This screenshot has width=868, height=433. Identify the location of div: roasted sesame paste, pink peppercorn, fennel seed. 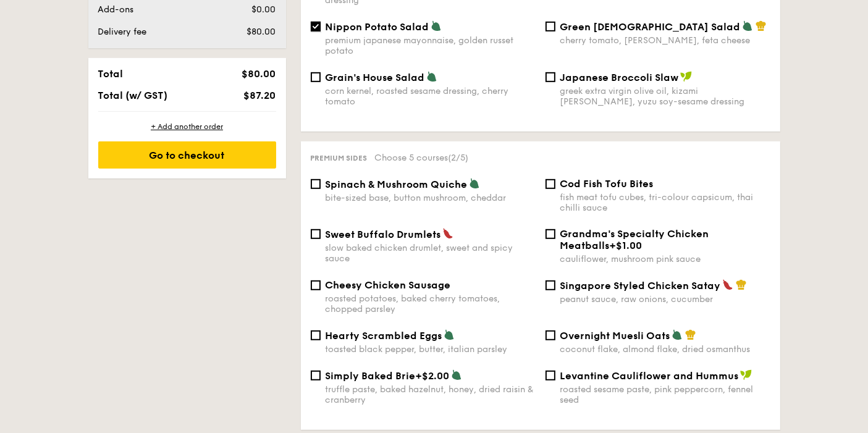
(665, 395).